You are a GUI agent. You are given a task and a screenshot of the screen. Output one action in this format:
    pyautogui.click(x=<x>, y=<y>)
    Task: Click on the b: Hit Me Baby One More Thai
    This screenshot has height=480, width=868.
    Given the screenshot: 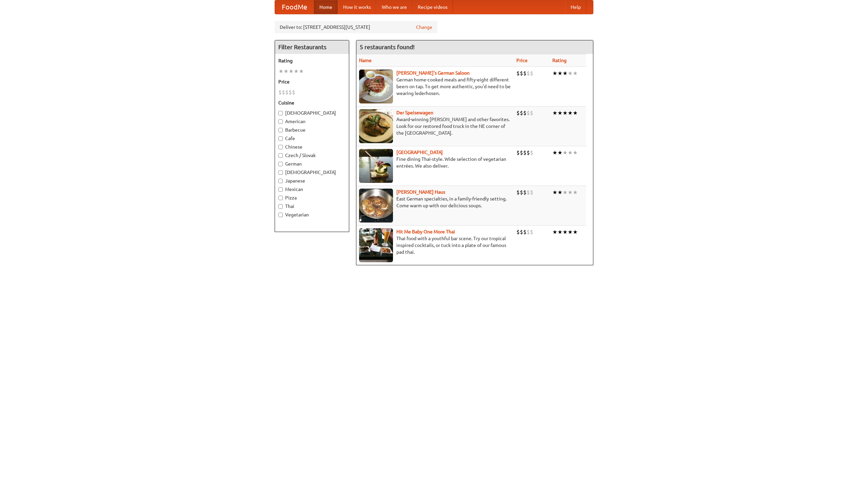 What is the action you would take?
    pyautogui.click(x=426, y=232)
    